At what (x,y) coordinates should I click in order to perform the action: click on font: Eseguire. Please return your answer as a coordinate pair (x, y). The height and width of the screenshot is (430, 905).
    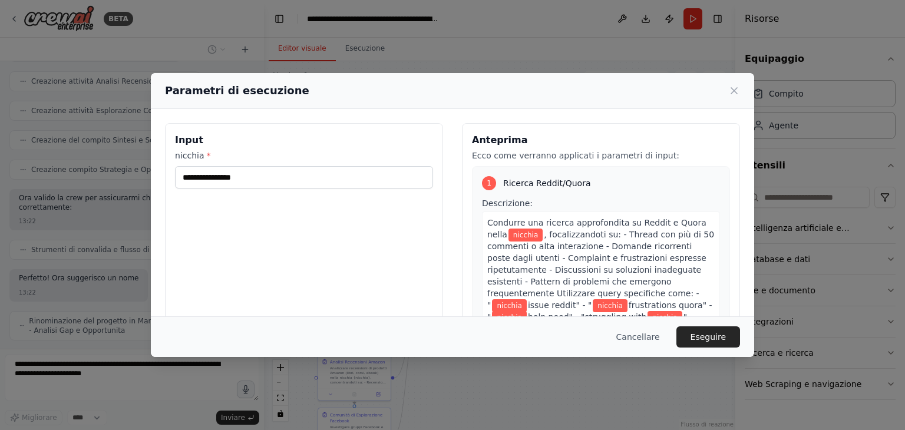
    Looking at the image, I should click on (708, 337).